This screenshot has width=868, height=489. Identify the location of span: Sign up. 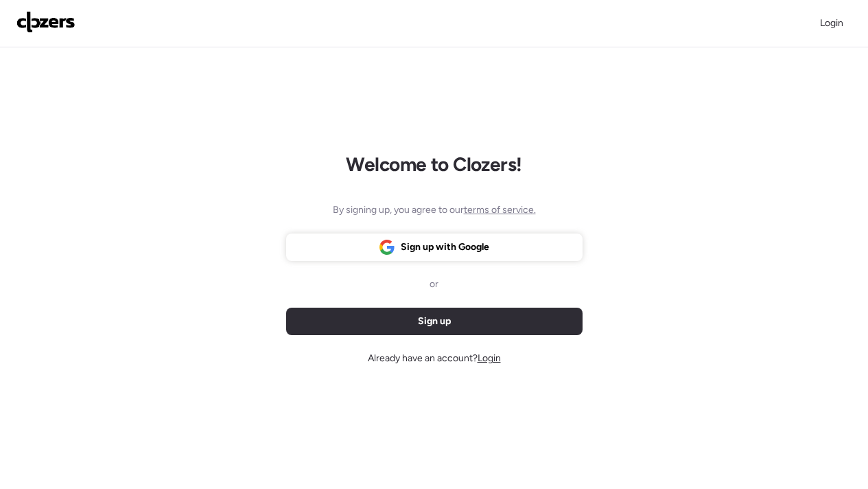
(434, 321).